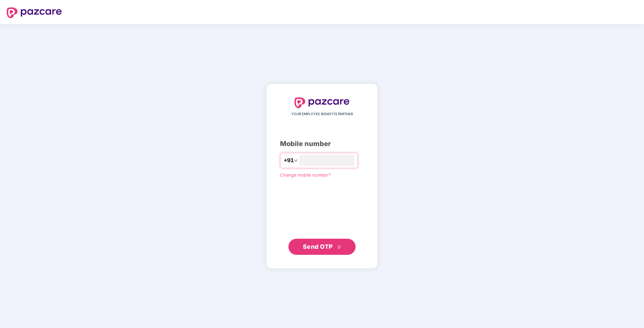  What do you see at coordinates (322, 144) in the screenshot?
I see `div: Mobile number` at bounding box center [322, 144].